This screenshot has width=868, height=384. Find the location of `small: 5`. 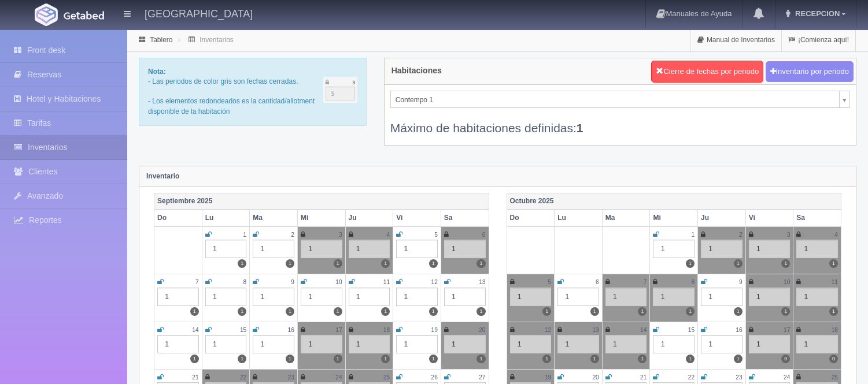

small: 5 is located at coordinates (436, 234).